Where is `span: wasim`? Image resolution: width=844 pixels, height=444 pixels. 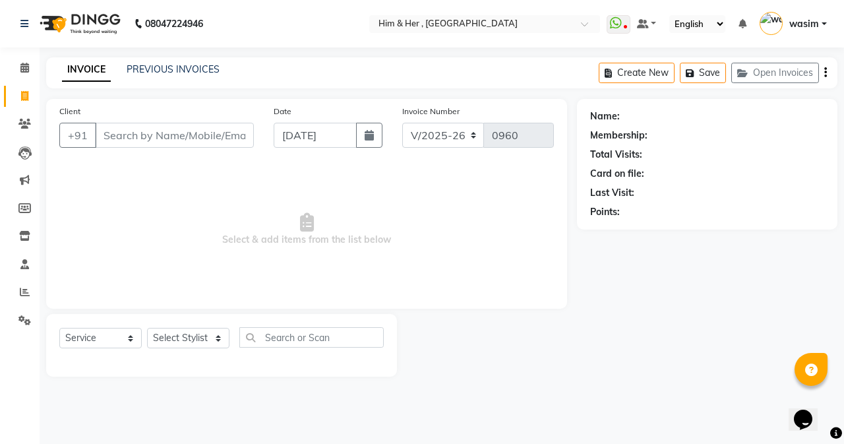
span: wasim is located at coordinates (803, 24).